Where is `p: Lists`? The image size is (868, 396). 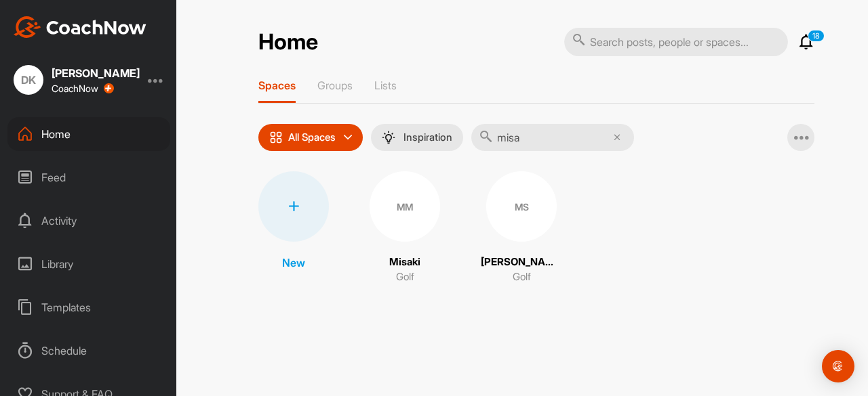 p: Lists is located at coordinates (385, 85).